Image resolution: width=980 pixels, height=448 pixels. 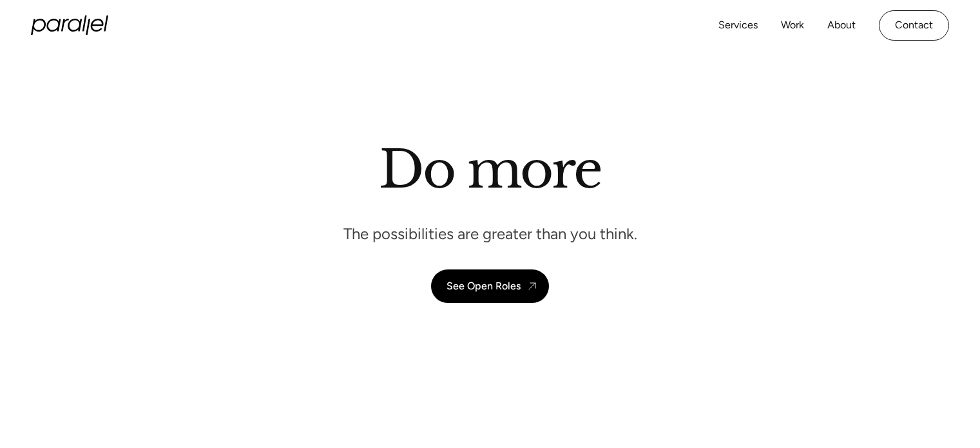 I want to click on div: See Open Roles, so click(x=484, y=286).